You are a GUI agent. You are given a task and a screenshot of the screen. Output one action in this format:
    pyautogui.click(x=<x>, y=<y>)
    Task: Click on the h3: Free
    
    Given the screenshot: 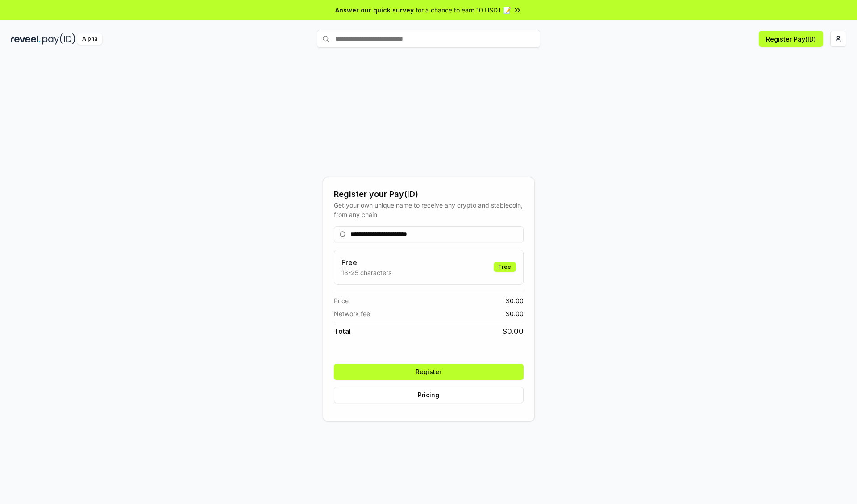 What is the action you would take?
    pyautogui.click(x=367, y=262)
    